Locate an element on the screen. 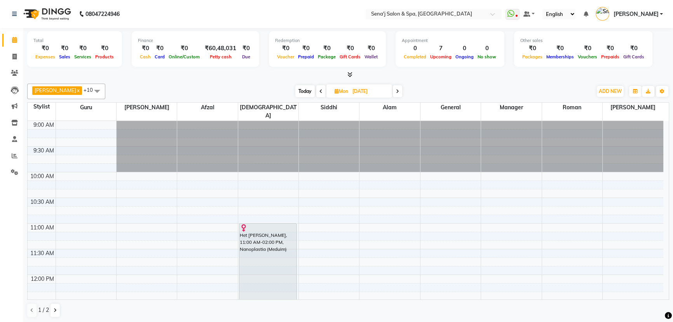 The image size is (673, 322). div: 9:30 AM is located at coordinates (44, 150).